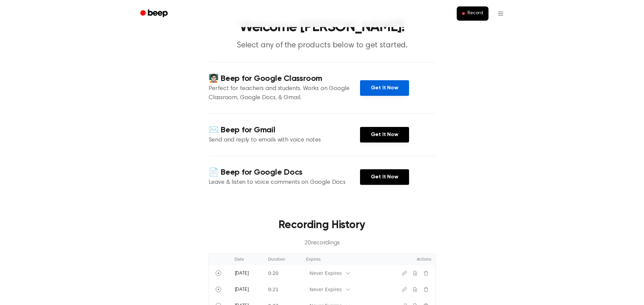 The width and height of the screenshot is (644, 305). I want to click on p: Send and reply to emails with voice notes, so click(284, 140).